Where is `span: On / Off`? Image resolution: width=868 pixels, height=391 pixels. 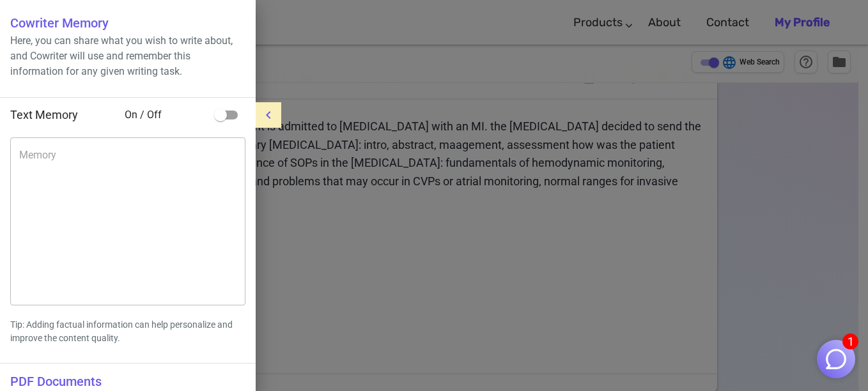 span: On / Off is located at coordinates (166, 115).